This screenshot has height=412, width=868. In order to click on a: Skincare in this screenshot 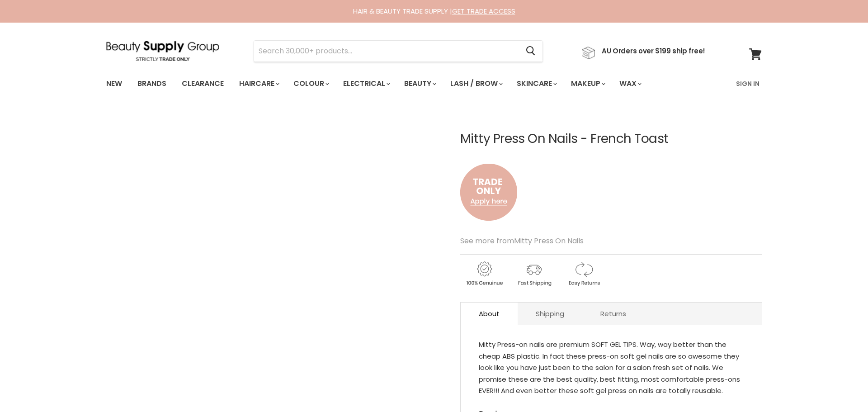, I will do `click(536, 83)`.